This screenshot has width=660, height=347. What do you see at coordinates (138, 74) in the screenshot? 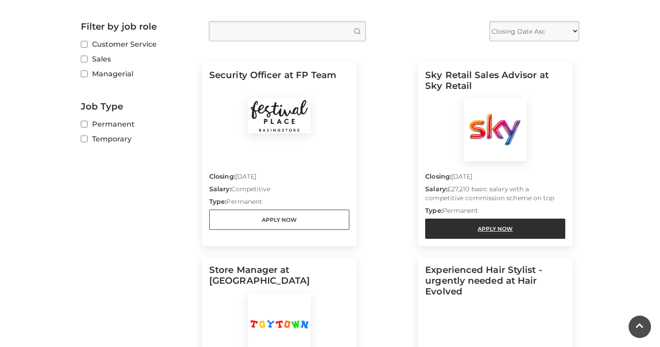
I see `label: Managerial` at bounding box center [138, 74].